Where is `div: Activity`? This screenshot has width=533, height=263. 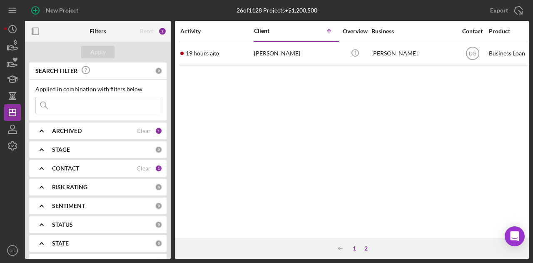 div: Activity is located at coordinates (217, 31).